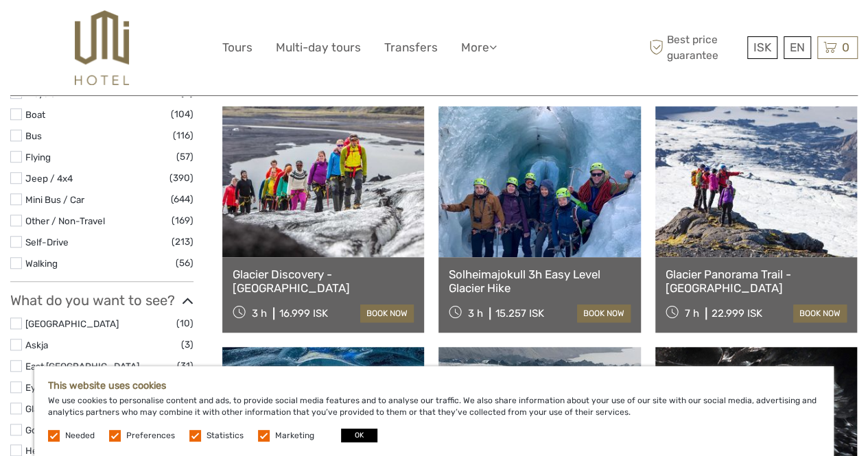 The height and width of the screenshot is (456, 868). What do you see at coordinates (54, 387) in the screenshot?
I see `a: Eyjafjallajökull` at bounding box center [54, 387].